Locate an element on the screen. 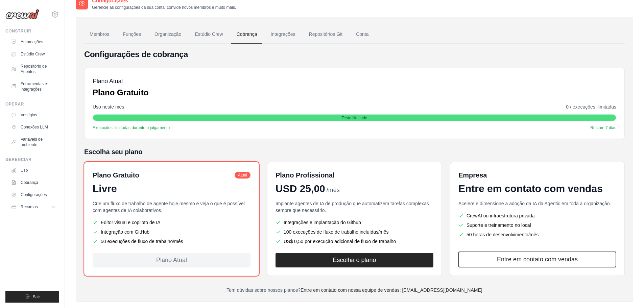 The width and height of the screenshot is (644, 308). a: Ferramentas e integrações is located at coordinates (34, 87).